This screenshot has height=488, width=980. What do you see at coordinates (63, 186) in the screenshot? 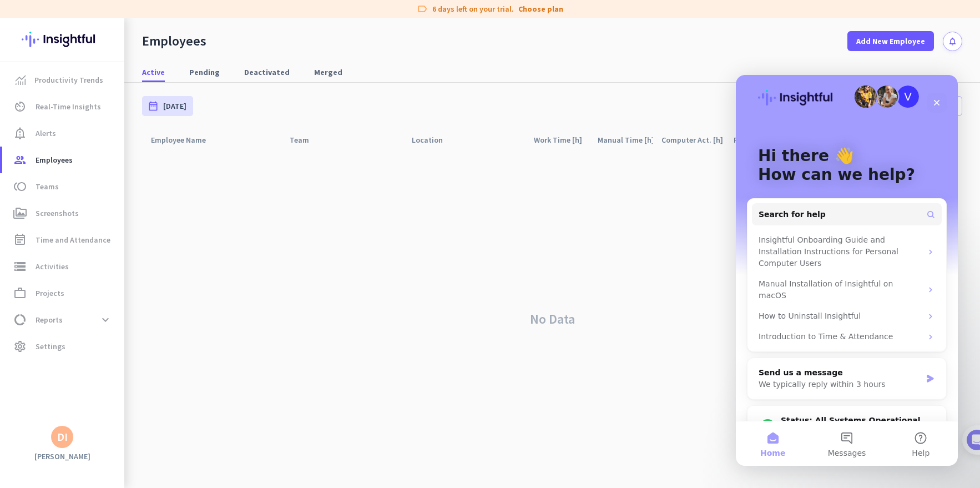
I see `a: tollTeams` at bounding box center [63, 186].